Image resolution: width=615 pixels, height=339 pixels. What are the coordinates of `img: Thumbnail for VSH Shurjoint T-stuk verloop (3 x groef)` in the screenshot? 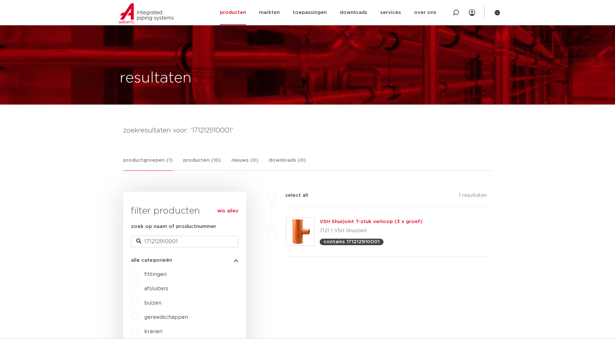 It's located at (300, 231).